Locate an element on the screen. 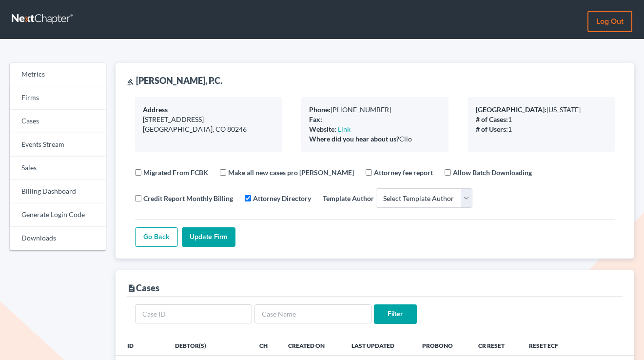 The width and height of the screenshot is (644, 360). b: Address is located at coordinates (155, 109).